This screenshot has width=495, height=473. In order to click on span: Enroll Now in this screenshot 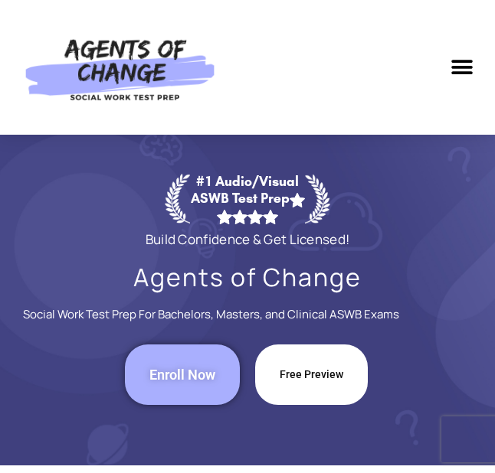, I will do `click(182, 374)`.